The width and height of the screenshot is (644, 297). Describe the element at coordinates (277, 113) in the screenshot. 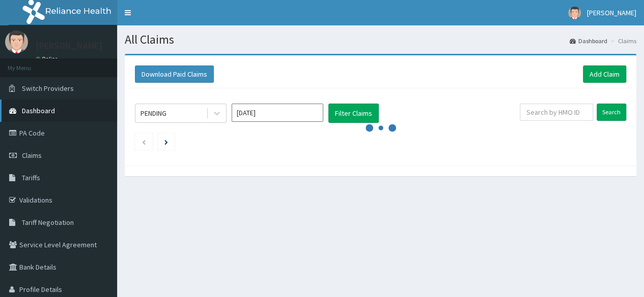

I see `input: Select Month and Year` at that location.